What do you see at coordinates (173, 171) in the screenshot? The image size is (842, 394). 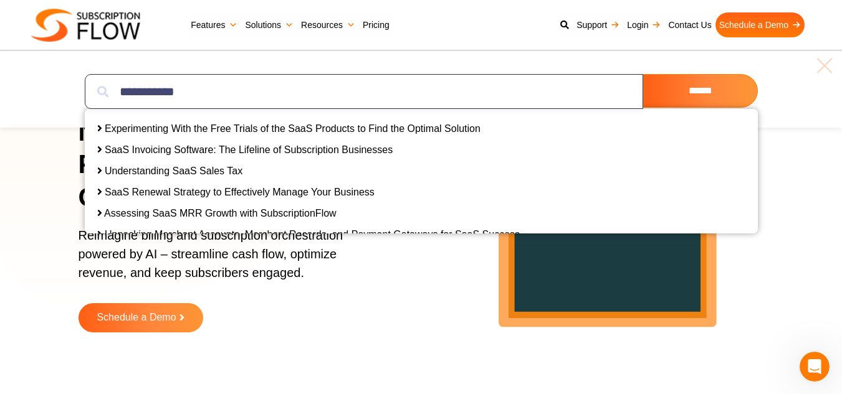 I see `a: Understanding SaaS Sales Tax` at bounding box center [173, 171].